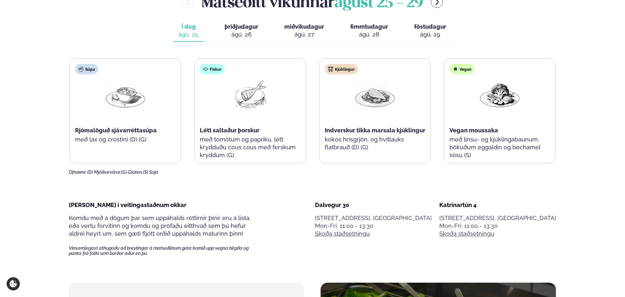 This screenshot has width=625, height=297. I want to click on button: Í dag ágú. 25, so click(188, 31).